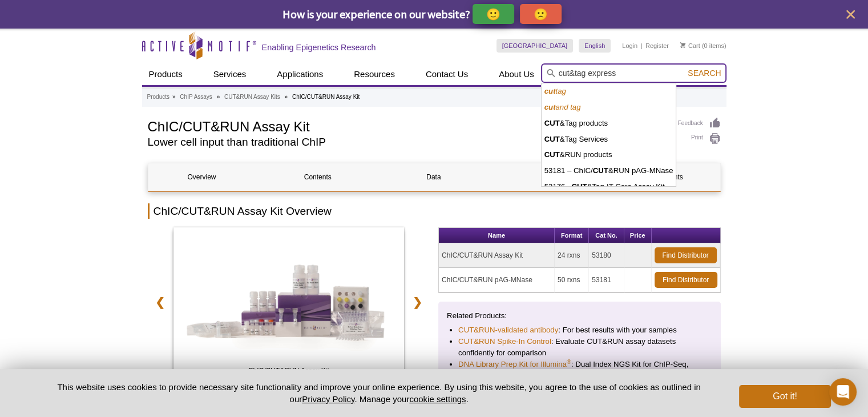 The image size is (868, 417). Describe the element at coordinates (572, 280) in the screenshot. I see `td: 50 rxns` at that location.